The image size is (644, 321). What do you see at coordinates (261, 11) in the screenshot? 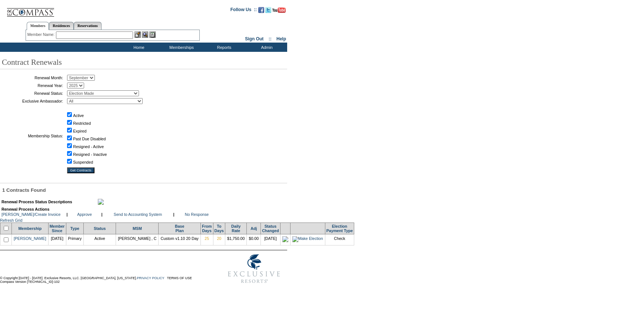
I see `a: Become our fan on Facebook` at bounding box center [261, 11].